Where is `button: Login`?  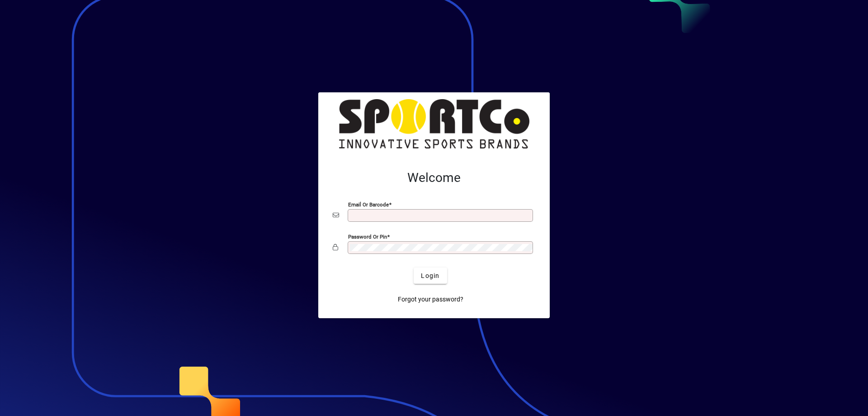
button: Login is located at coordinates (430, 276).